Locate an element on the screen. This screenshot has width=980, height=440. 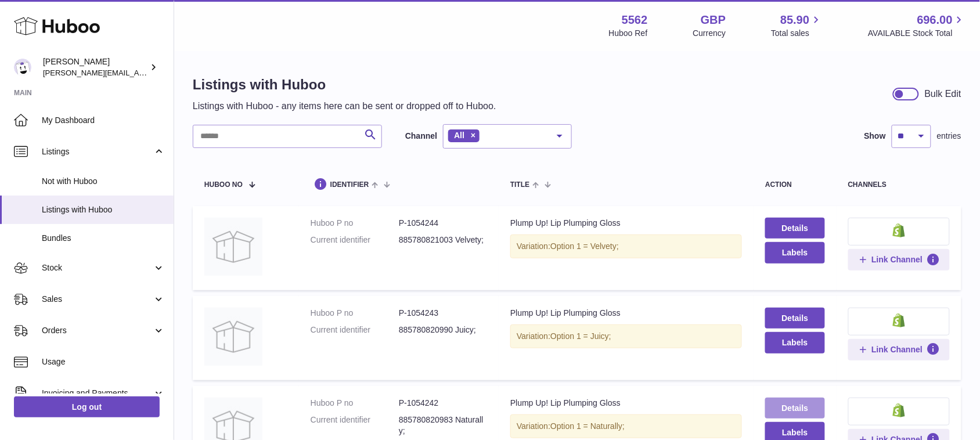
dd: P-1054242 is located at coordinates (443, 403).